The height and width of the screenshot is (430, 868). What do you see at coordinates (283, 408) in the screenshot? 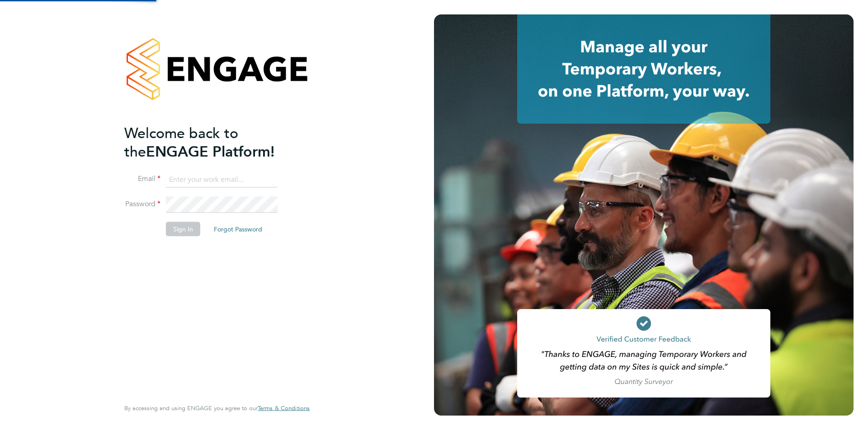
I see `a: Terms & Conditions` at bounding box center [283, 408].